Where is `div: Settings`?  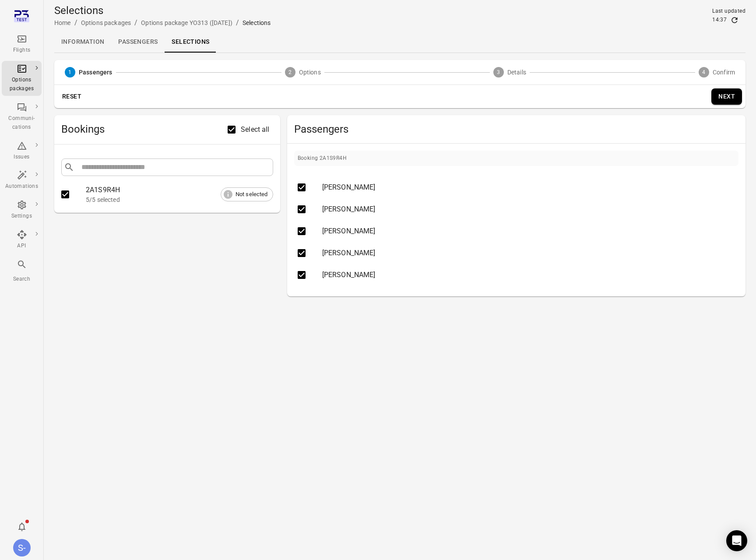 div: Settings is located at coordinates (22, 216).